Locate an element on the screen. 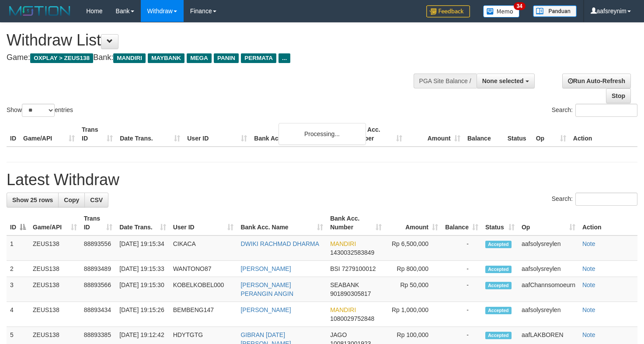 The width and height of the screenshot is (644, 344). a: Show 25 rows is located at coordinates (32, 200).